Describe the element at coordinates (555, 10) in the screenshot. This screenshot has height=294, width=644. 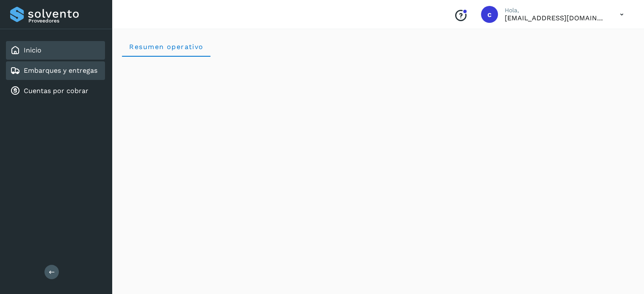
I see `p: Hola,` at that location.